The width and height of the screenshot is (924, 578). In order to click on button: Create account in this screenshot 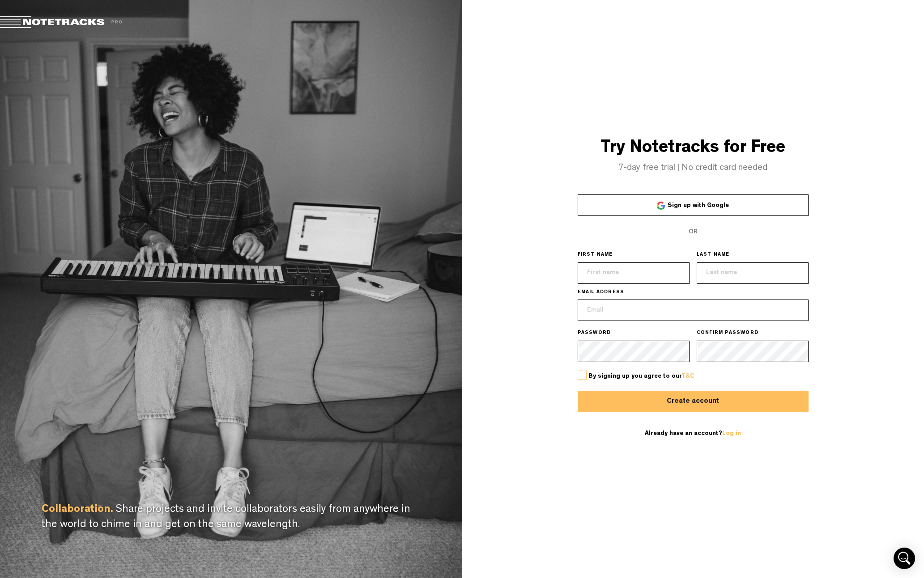, I will do `click(693, 402)`.